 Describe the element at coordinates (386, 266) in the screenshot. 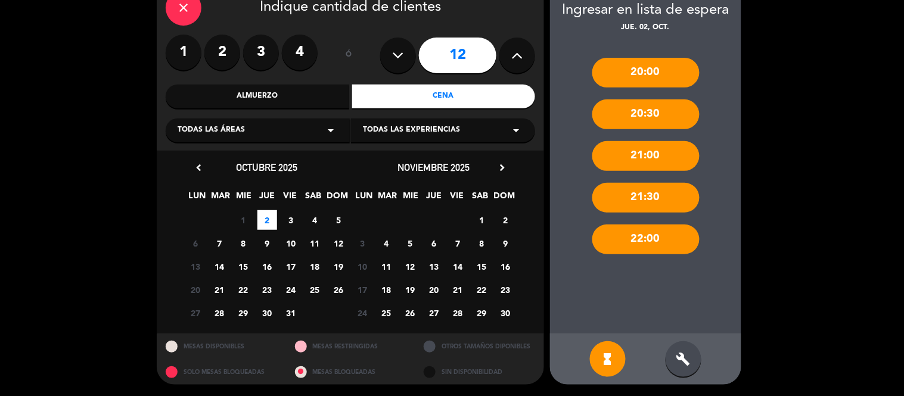

I see `span: 11` at that location.